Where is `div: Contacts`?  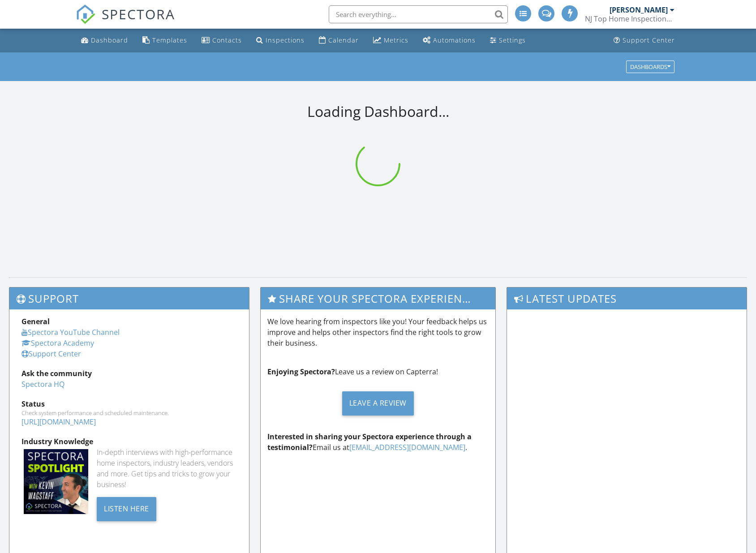 div: Contacts is located at coordinates (227, 40).